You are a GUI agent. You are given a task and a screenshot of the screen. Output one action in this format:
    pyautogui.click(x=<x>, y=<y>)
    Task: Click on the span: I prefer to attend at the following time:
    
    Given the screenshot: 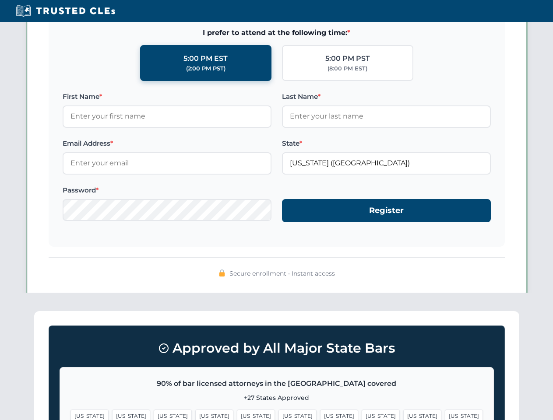 What is the action you would take?
    pyautogui.click(x=277, y=33)
    